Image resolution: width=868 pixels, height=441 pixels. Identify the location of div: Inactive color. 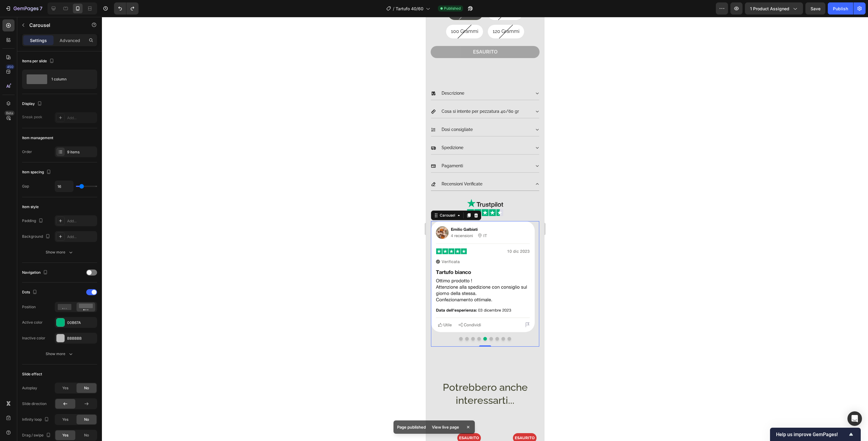
(34, 338).